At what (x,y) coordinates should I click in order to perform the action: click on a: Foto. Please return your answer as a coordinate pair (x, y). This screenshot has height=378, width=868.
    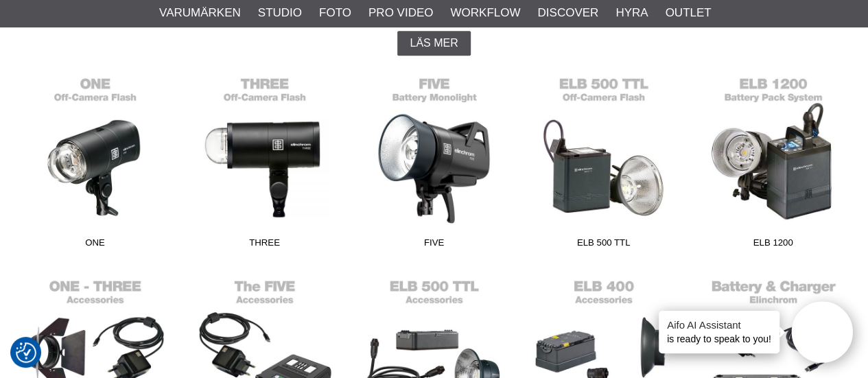
    Looking at the image, I should click on (335, 13).